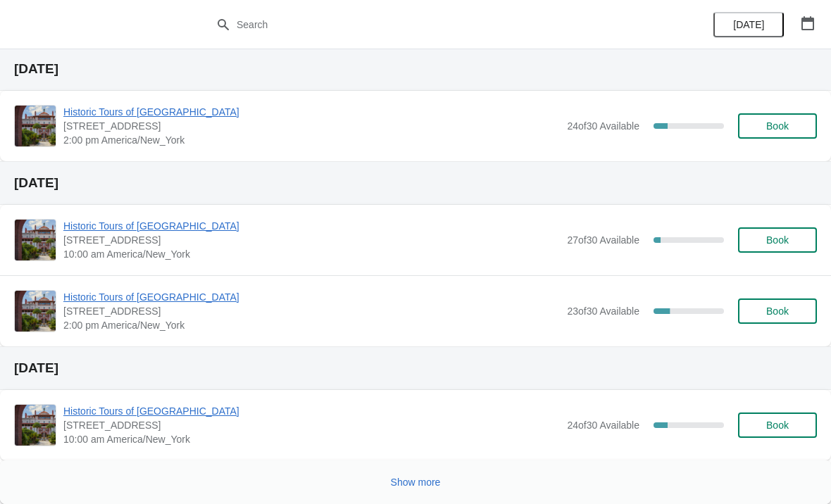 This screenshot has height=504, width=831. Describe the element at coordinates (430, 25) in the screenshot. I see `input: Search` at that location.